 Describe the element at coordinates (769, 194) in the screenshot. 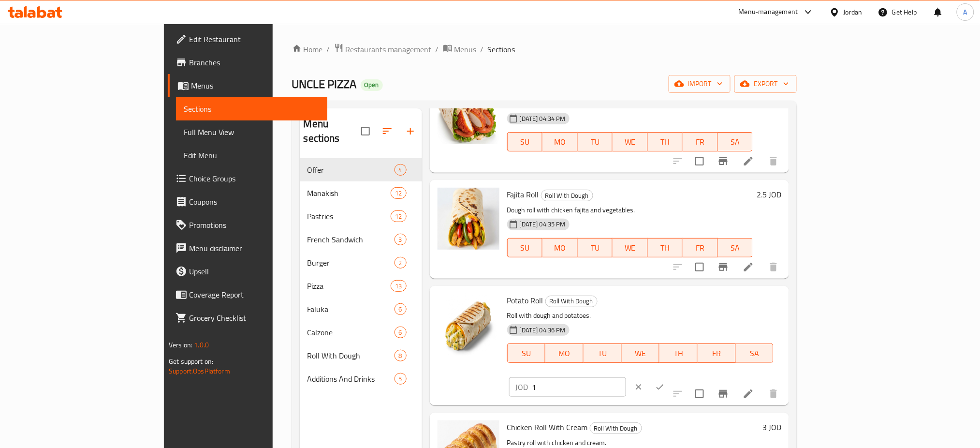

I see `h6: 2.5 JOD` at that location.